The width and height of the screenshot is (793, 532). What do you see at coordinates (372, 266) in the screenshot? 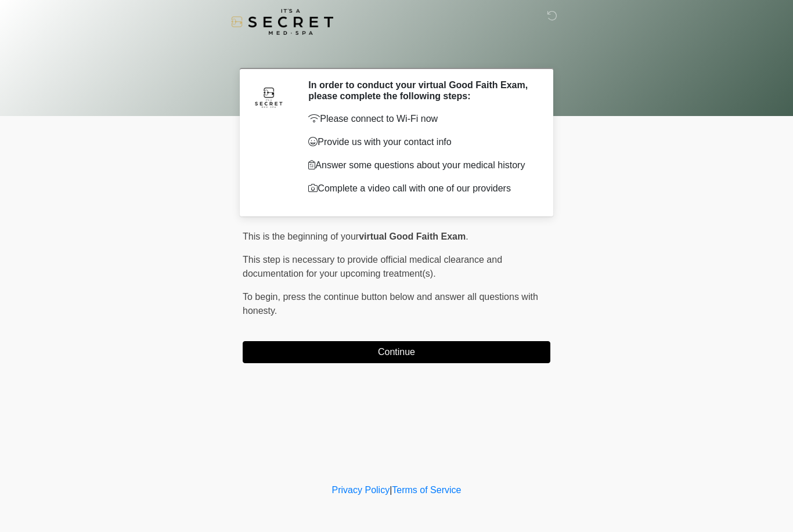
I see `span: This step is necessary to provide official medical clearance and documentation for your upcoming ...` at bounding box center [372, 266].